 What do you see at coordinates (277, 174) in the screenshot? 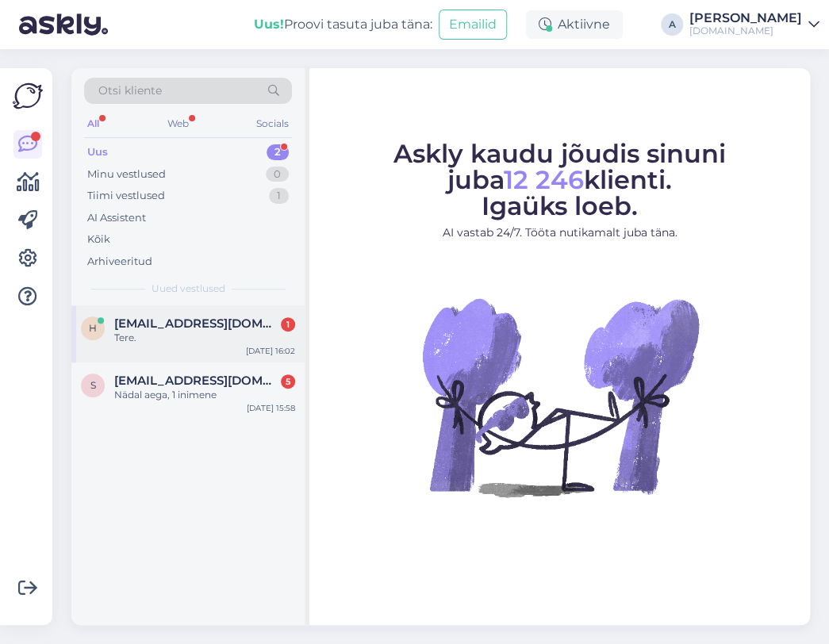
I see `div: 0` at bounding box center [277, 174].